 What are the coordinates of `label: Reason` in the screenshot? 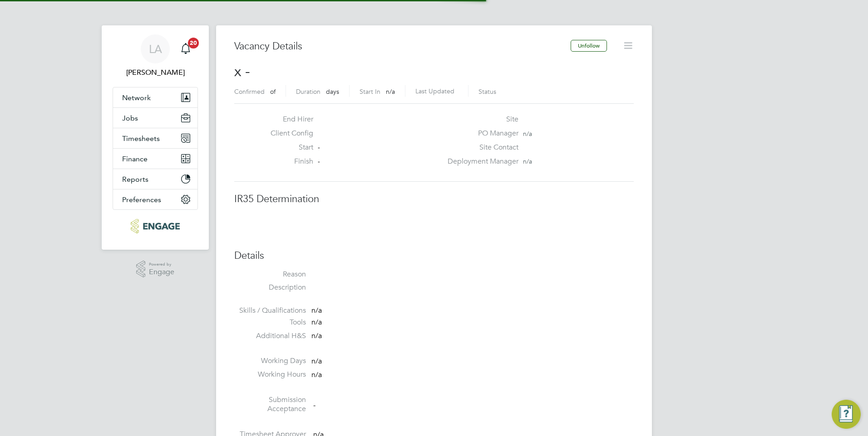 It's located at (270, 274).